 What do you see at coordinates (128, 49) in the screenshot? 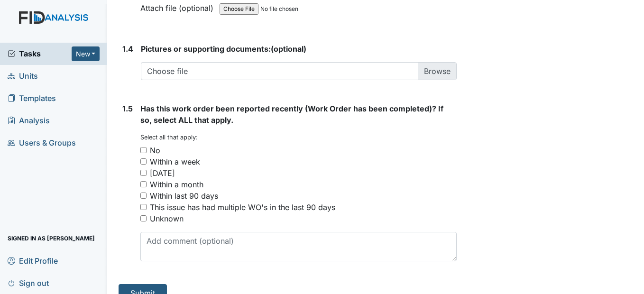
I see `label: 1.4` at bounding box center [128, 49].